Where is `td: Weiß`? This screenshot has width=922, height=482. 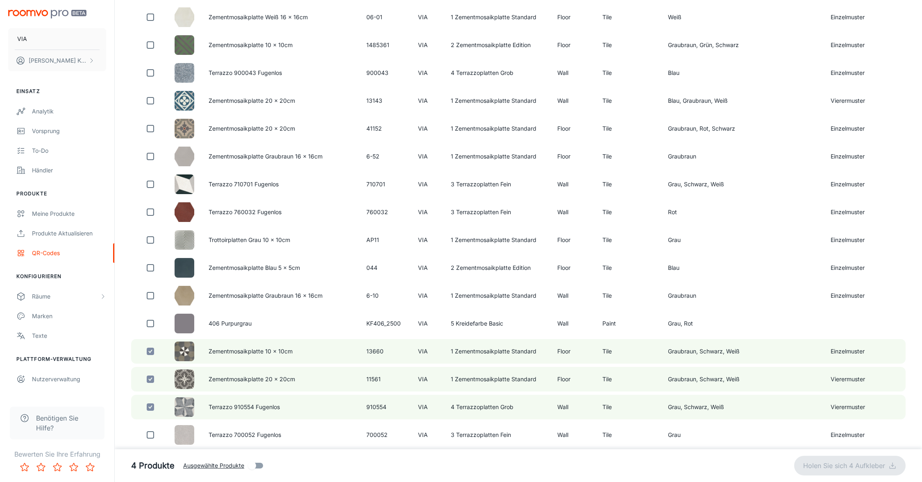 td: Weiß is located at coordinates (743, 17).